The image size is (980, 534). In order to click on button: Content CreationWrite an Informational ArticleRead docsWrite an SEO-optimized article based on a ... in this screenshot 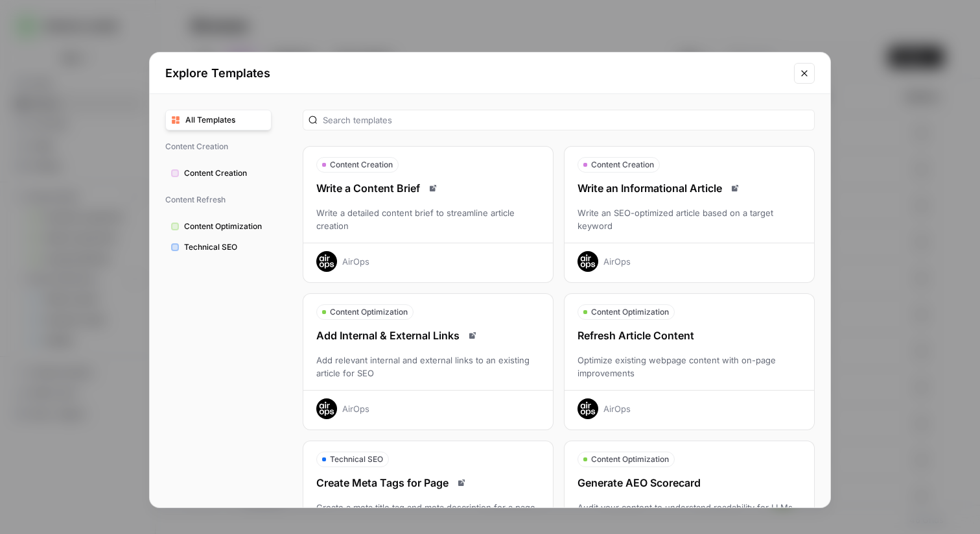, I will do `click(689, 214)`.